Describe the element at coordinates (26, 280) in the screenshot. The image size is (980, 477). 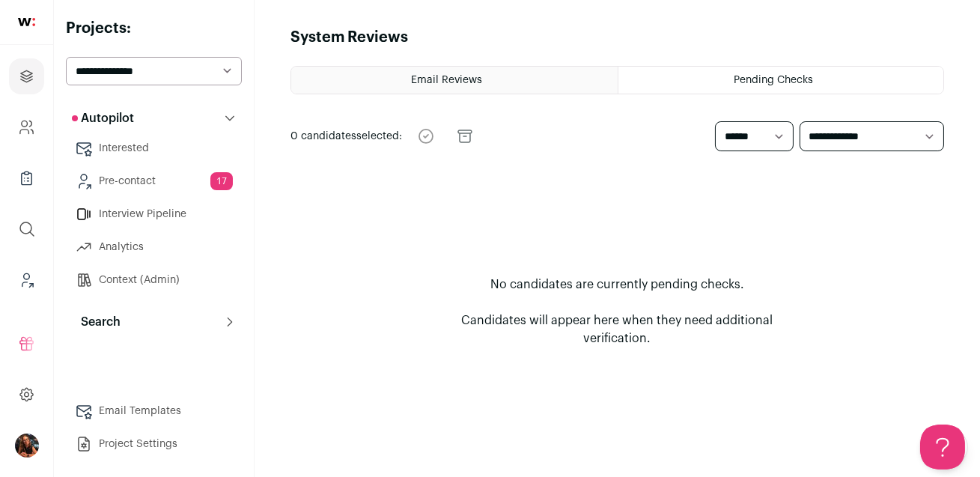
I see `a: Leads (Backoffice)` at that location.